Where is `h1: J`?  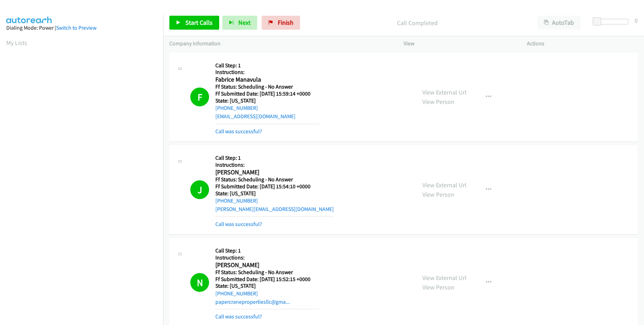
h1: J is located at coordinates (200, 189).